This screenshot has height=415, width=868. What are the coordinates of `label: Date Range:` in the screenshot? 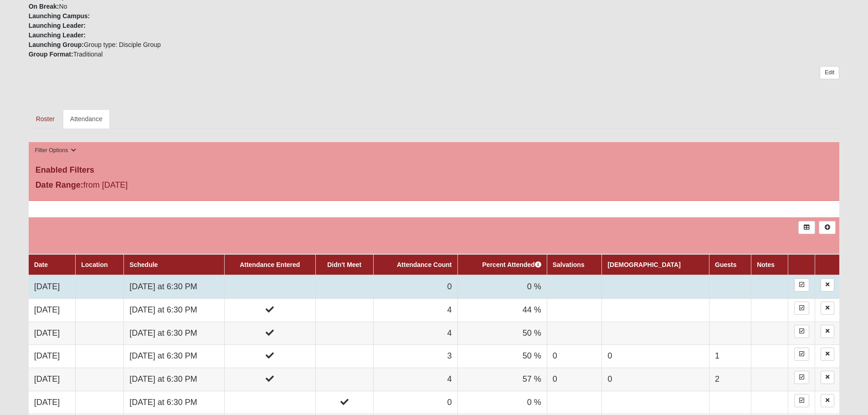 It's located at (59, 184).